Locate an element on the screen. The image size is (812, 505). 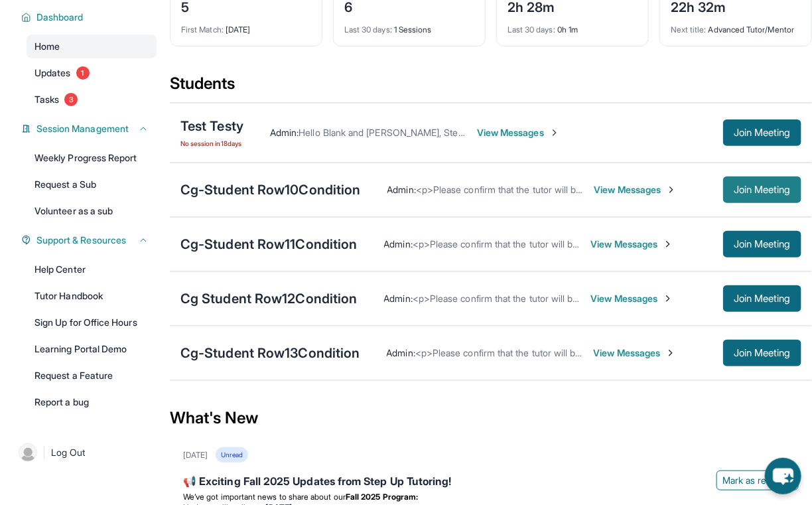
span: Support & Resources is located at coordinates (81, 240).